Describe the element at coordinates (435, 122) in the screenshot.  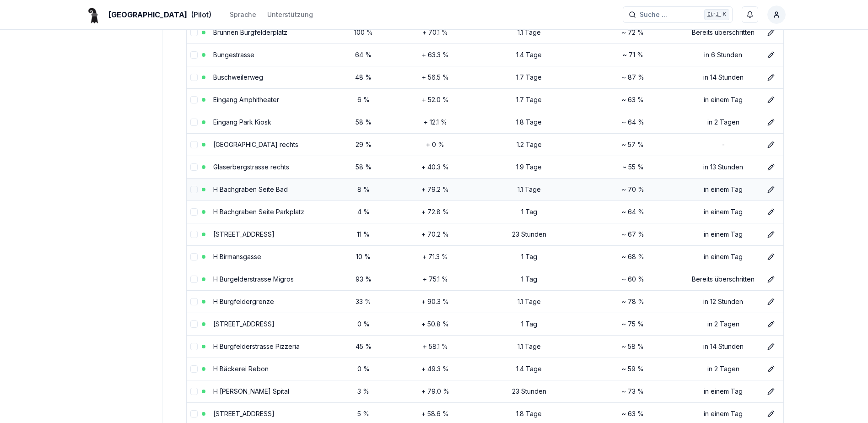
I see `div: + 12.1 %` at that location.